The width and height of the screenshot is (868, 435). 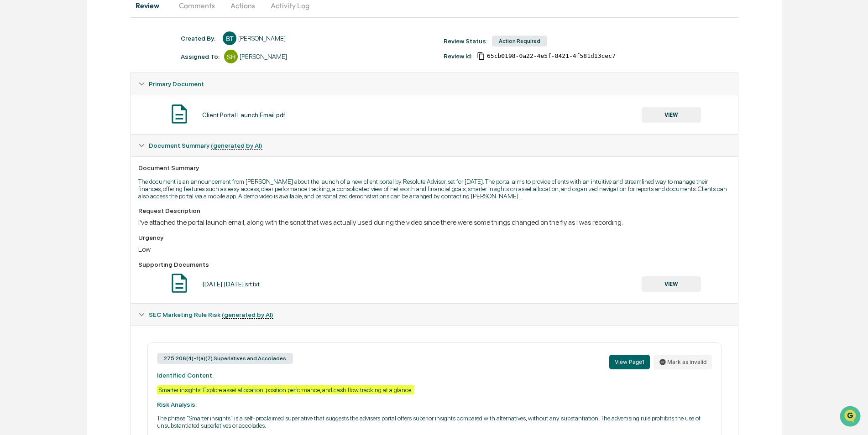 I want to click on button: Start new chat, so click(x=161, y=78).